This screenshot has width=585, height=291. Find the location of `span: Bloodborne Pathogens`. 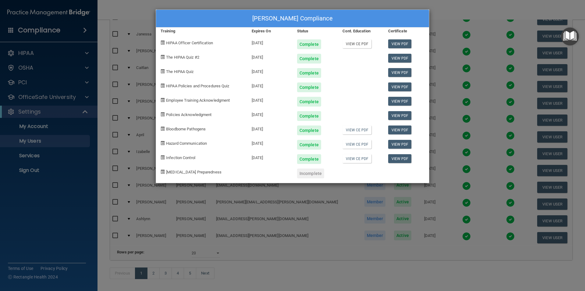

span: Bloodborne Pathogens is located at coordinates (186, 129).